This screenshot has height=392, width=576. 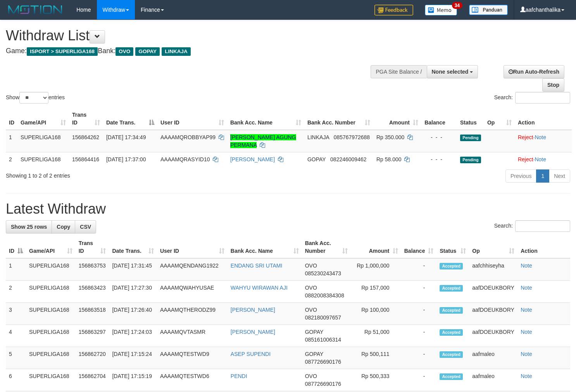 What do you see at coordinates (391, 137) in the screenshot?
I see `span: Rp 350.000` at bounding box center [391, 137].